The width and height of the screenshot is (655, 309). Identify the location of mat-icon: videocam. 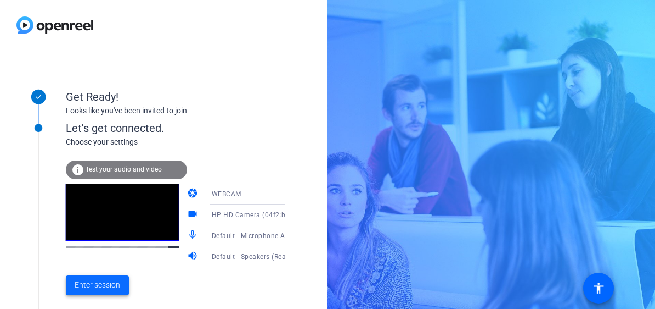
(194, 215).